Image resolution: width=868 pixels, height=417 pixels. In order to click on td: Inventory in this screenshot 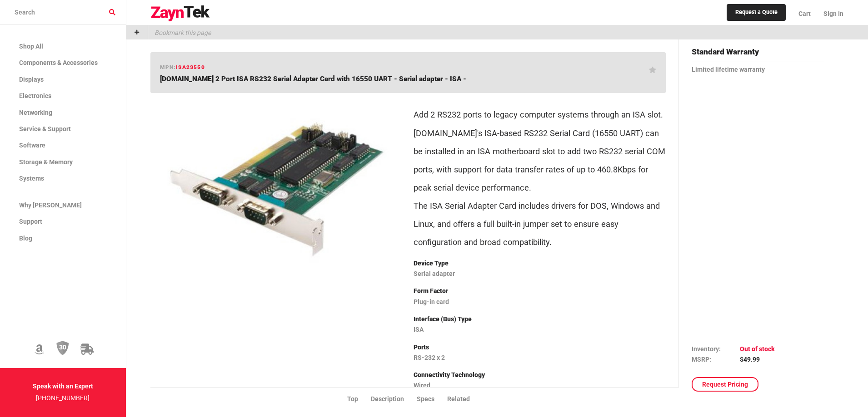, I will do `click(716, 349)`.